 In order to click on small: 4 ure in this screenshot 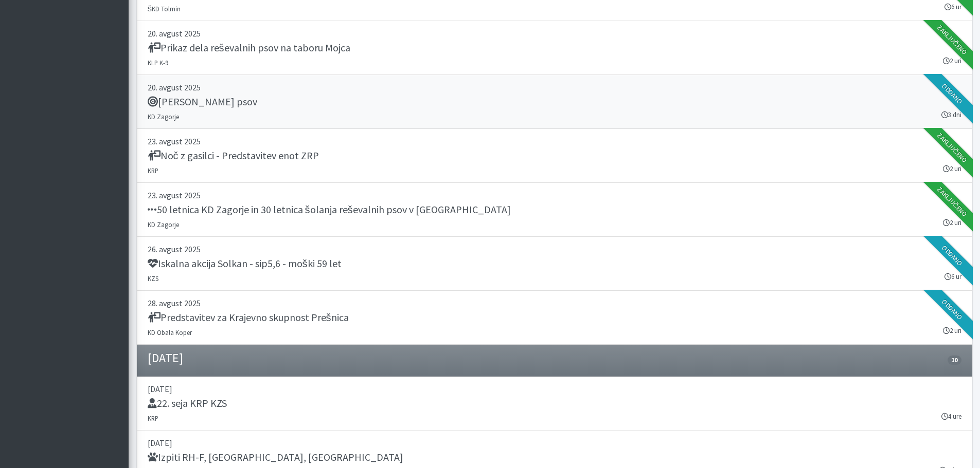, I will do `click(951, 416)`.